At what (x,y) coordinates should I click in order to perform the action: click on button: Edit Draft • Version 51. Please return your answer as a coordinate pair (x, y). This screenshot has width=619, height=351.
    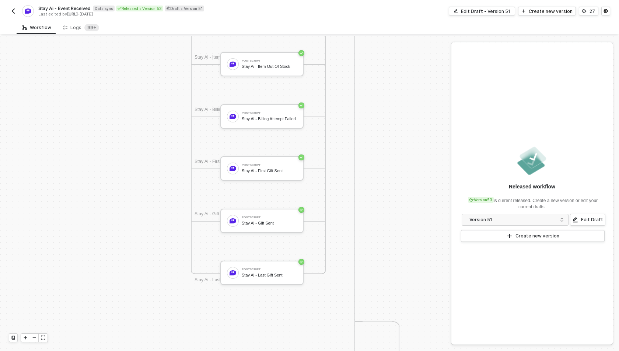
    Looking at the image, I should click on (482, 11).